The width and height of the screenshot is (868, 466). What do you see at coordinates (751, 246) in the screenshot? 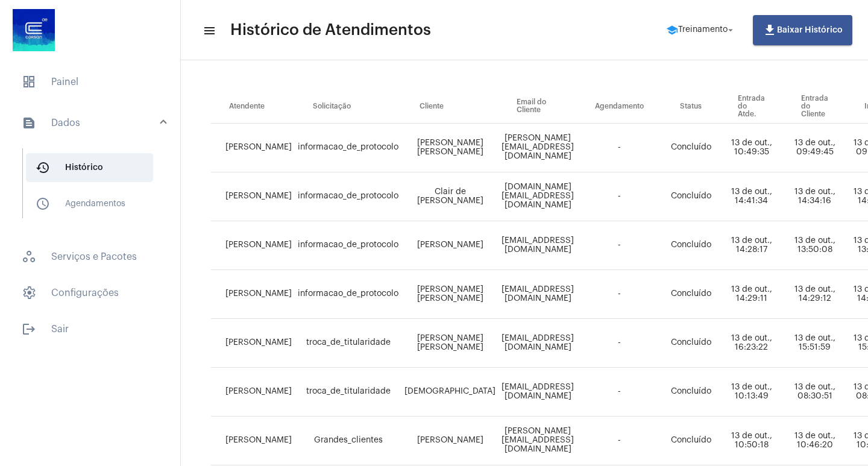
I see `td: 13 de out., 14:28:17` at bounding box center [751, 246].